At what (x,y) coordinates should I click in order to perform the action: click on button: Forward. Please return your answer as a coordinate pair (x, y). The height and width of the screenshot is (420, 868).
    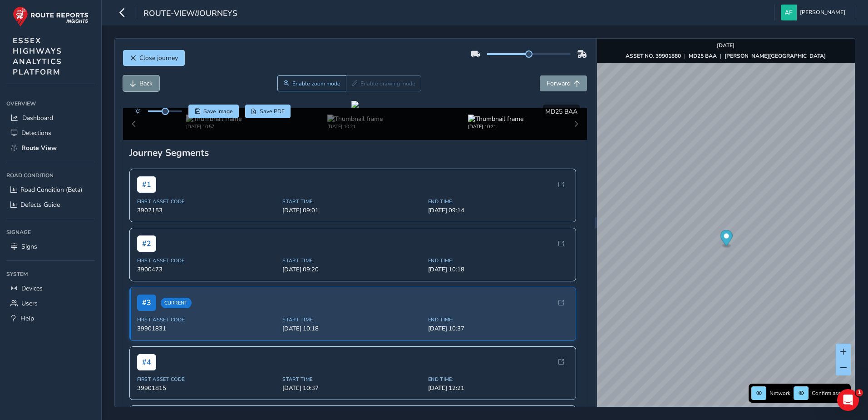
    Looking at the image, I should click on (563, 83).